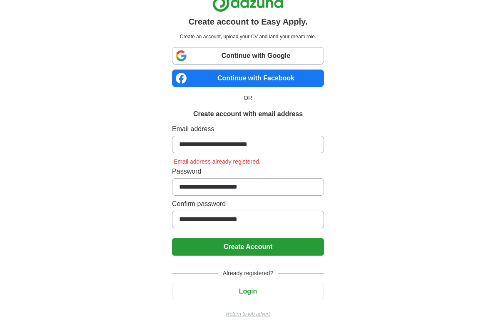 This screenshot has height=331, width=496. I want to click on label: Password, so click(248, 172).